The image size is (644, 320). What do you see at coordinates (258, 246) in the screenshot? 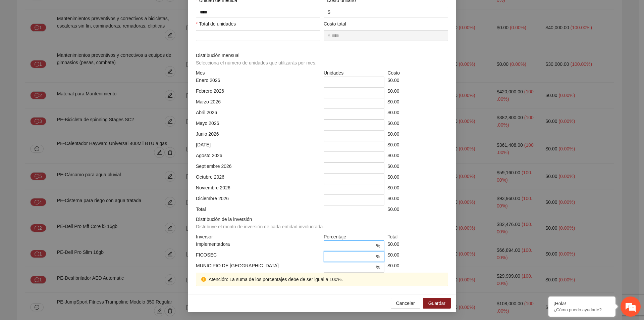
I see `div: Implementadora` at bounding box center [258, 246].